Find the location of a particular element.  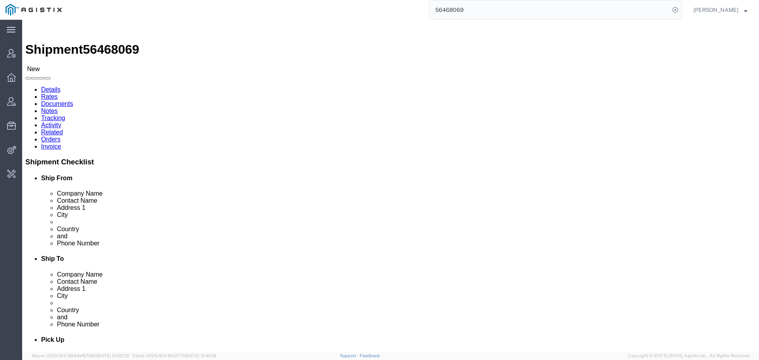

span: Client: 2025.16.0-8fc0770 is located at coordinates (174, 356).